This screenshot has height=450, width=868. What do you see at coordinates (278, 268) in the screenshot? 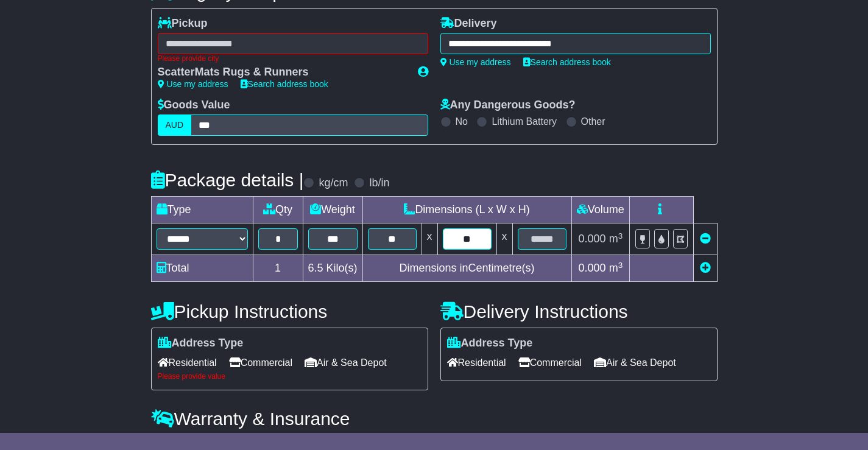
I see `td: 1` at bounding box center [278, 268].